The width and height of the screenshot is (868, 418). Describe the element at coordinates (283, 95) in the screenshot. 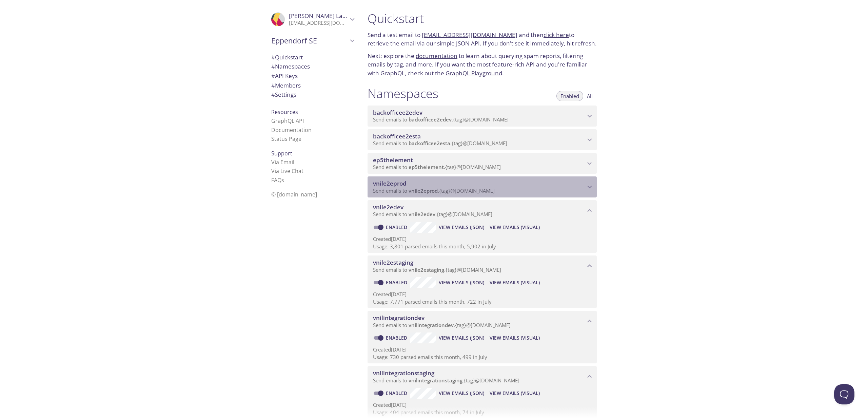

I see `span: Settings` at that location.